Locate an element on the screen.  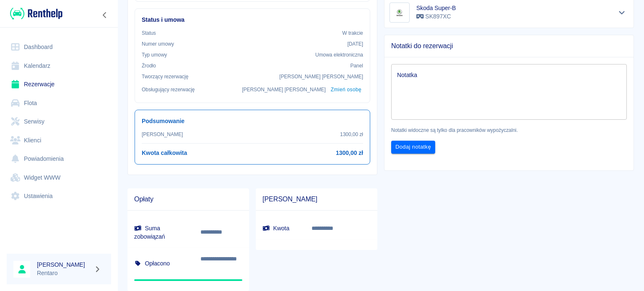
span: Notatki do rezerwacji is located at coordinates (509, 46).